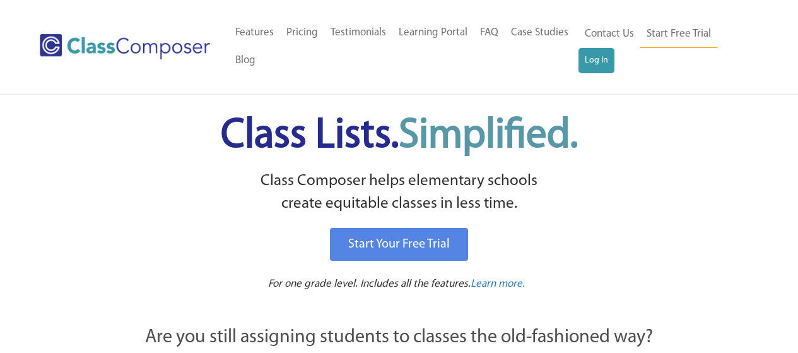 The image size is (798, 353). I want to click on a: Learn more., so click(498, 284).